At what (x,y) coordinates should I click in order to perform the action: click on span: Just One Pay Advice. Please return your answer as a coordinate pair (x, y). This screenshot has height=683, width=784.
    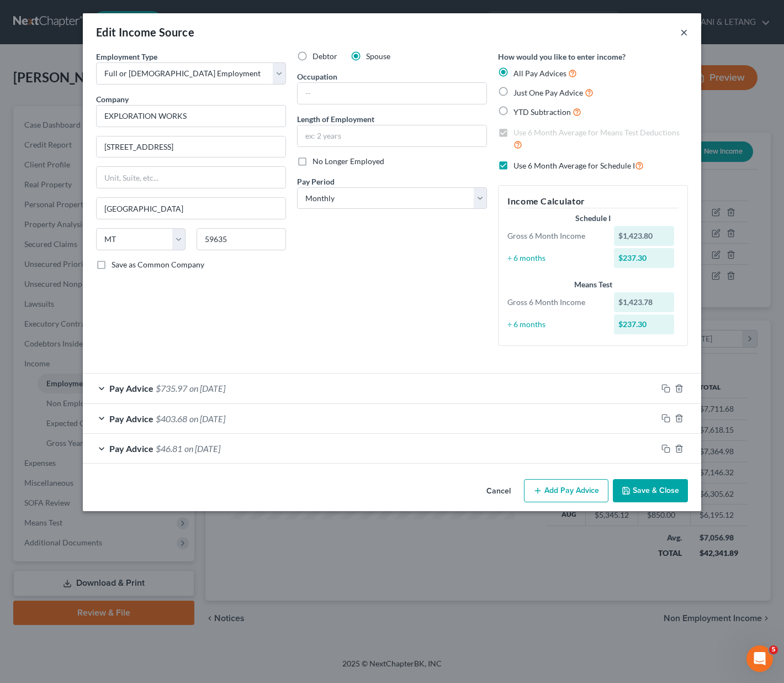
    Looking at the image, I should click on (549, 92).